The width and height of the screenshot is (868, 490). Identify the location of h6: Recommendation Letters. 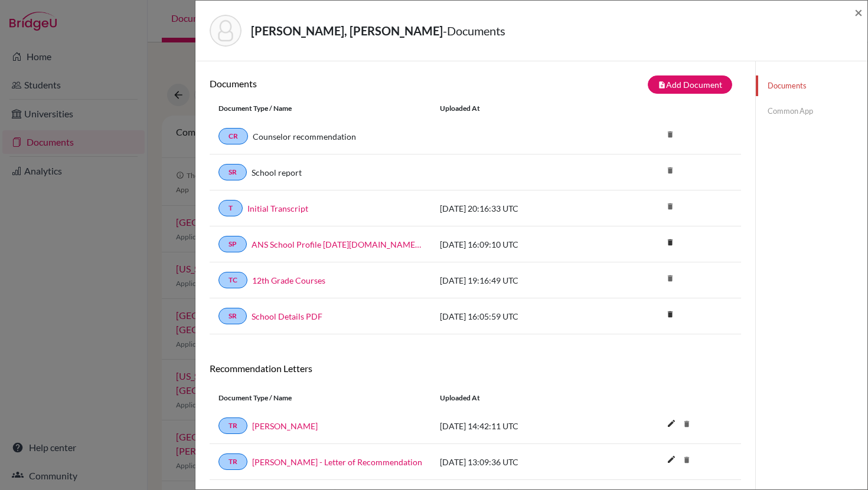
(475, 368).